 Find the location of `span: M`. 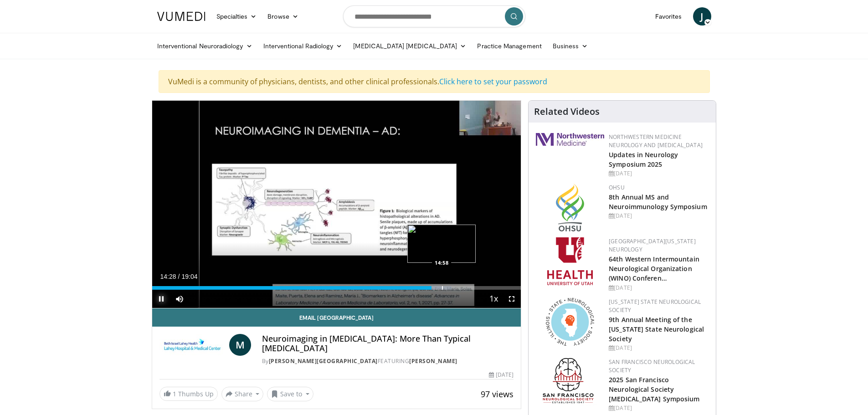

span: M is located at coordinates (240, 344).